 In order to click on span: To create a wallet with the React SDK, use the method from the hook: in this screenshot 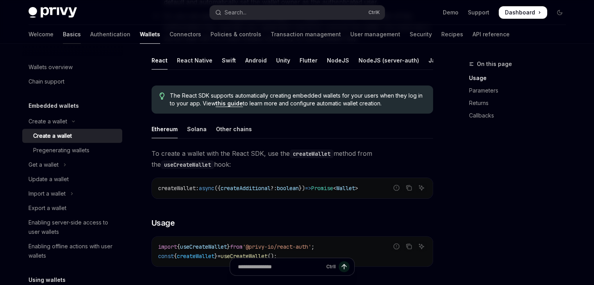, I will do `click(292, 159)`.